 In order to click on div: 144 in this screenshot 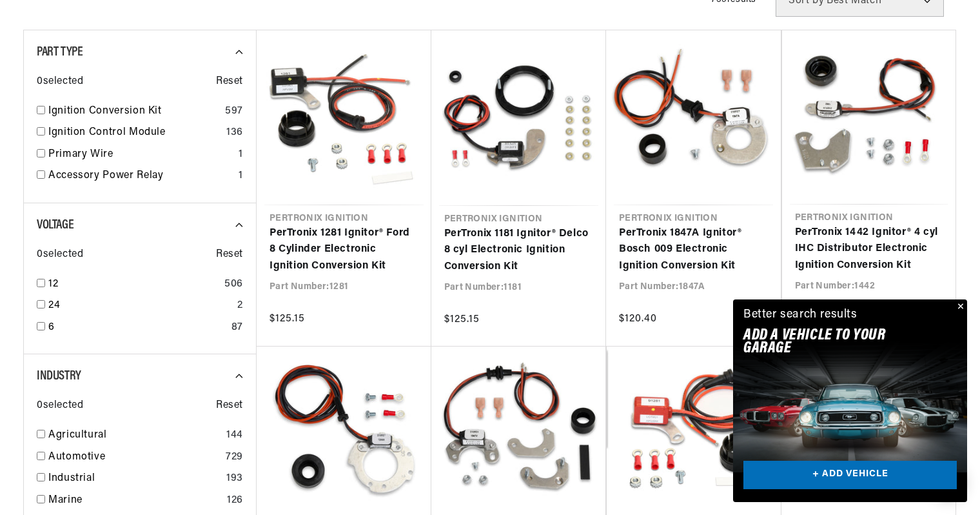, I will do `click(235, 435)`.